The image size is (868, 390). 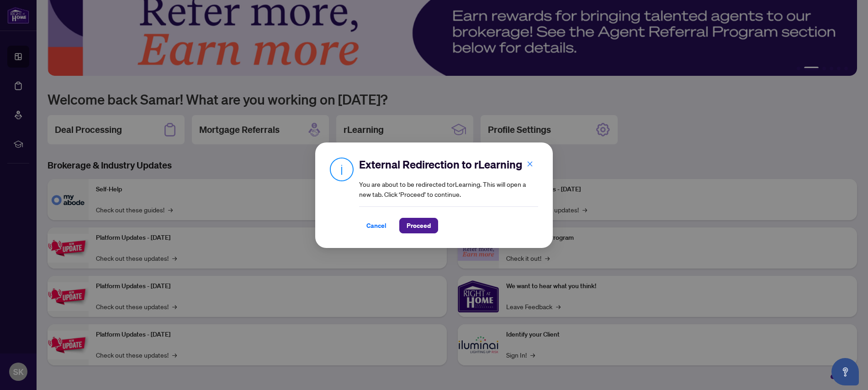 I want to click on span: Proceed, so click(x=419, y=226).